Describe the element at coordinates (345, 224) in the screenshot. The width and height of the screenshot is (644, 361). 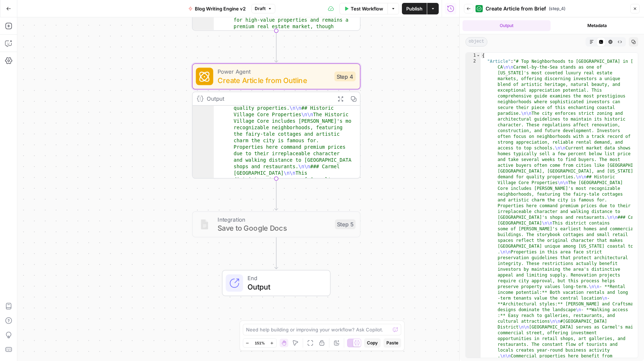
I see `div: Step 5` at that location.